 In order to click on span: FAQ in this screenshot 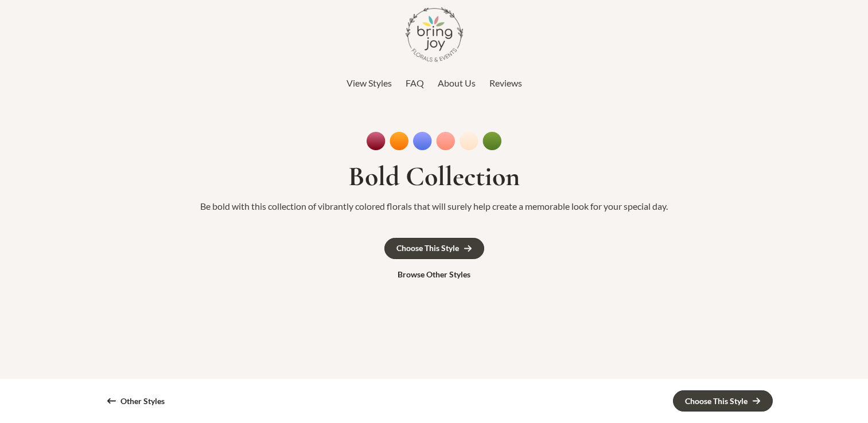, I will do `click(415, 83)`.